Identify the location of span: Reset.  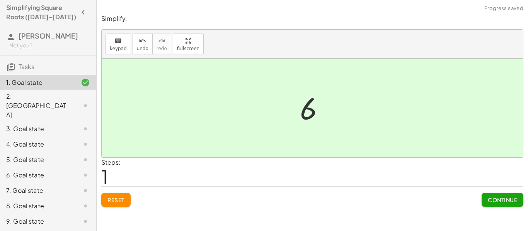
(116, 200).